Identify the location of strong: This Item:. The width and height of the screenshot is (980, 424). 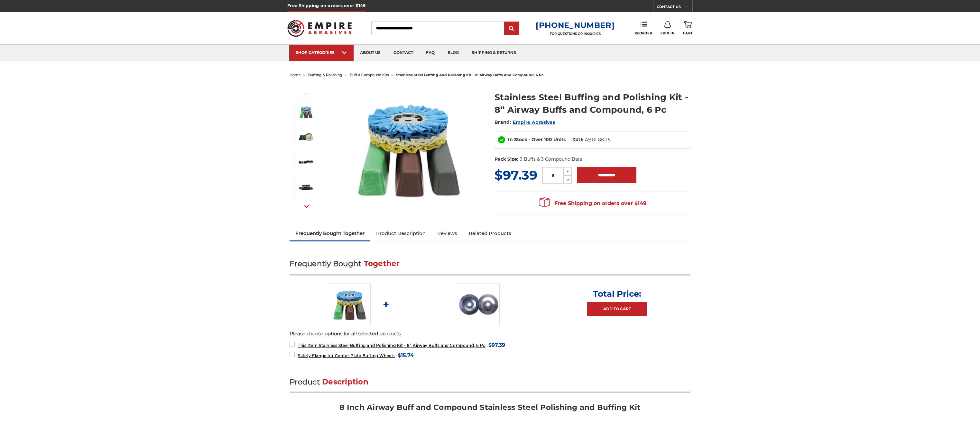
(308, 346).